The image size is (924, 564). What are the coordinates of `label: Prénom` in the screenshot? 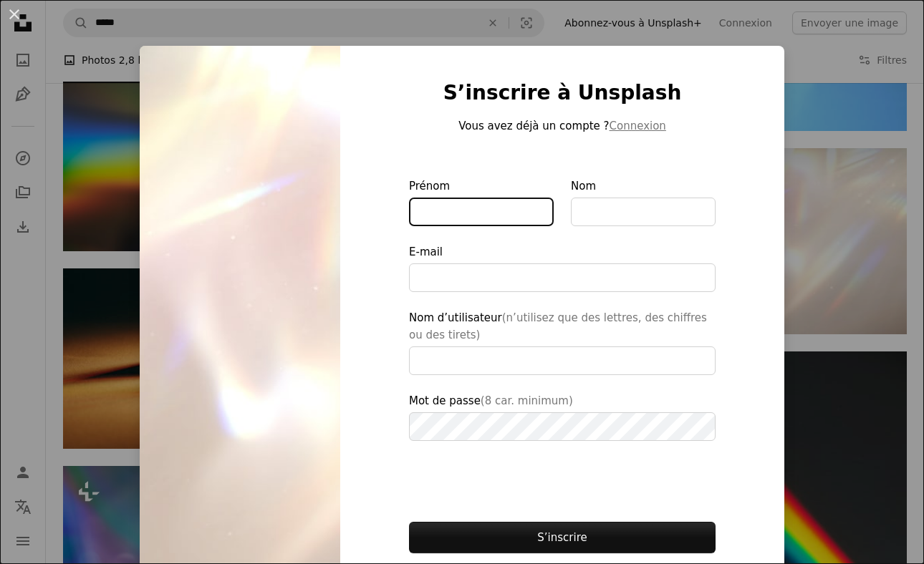 It's located at (481, 202).